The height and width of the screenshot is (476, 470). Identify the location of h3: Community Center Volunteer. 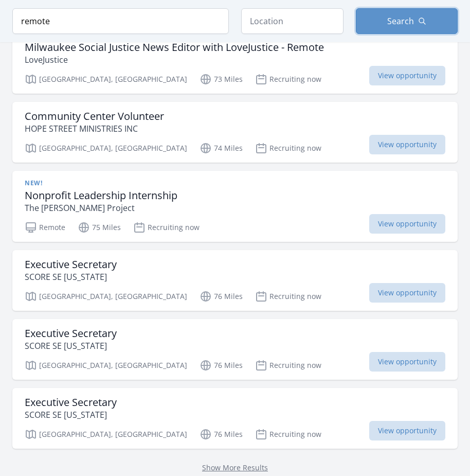
(94, 116).